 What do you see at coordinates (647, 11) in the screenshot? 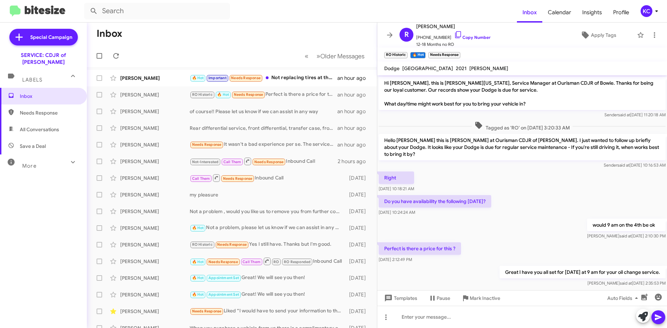
I see `button: KC` at bounding box center [647, 11].